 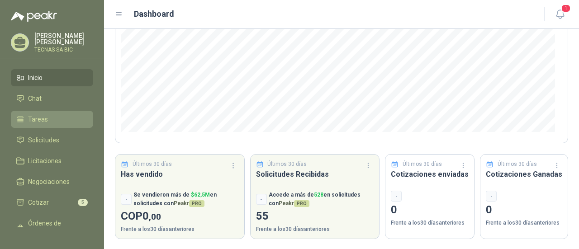 I want to click on span: $ 62,5M, so click(x=200, y=195).